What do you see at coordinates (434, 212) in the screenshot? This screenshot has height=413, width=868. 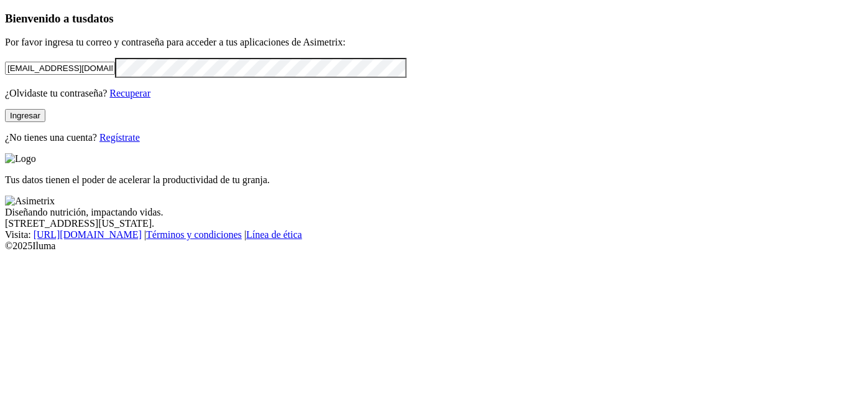 I see `div: Diseñando nutrición, impactando vidas.` at bounding box center [434, 212].